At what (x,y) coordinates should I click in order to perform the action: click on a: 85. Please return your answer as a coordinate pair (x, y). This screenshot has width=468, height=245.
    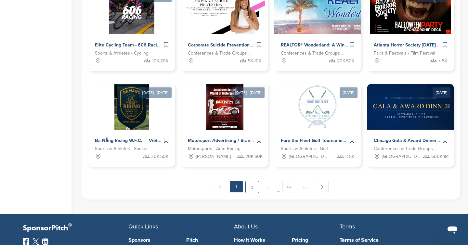
    Looking at the image, I should click on (306, 187).